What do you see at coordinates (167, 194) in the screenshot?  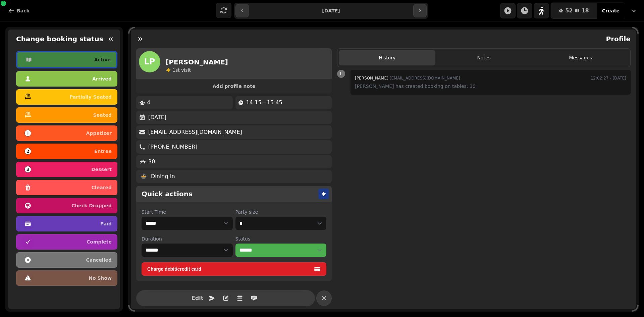 I see `h2: Quick actions` at bounding box center [167, 194].